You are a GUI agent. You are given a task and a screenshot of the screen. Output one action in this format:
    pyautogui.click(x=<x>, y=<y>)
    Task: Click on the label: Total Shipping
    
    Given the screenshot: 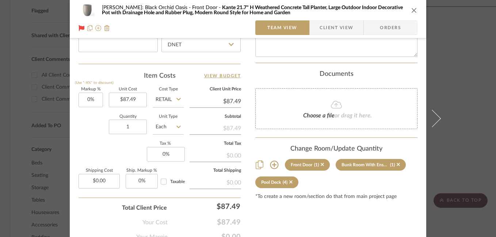 What is the action you would take?
    pyautogui.click(x=215, y=171)
    